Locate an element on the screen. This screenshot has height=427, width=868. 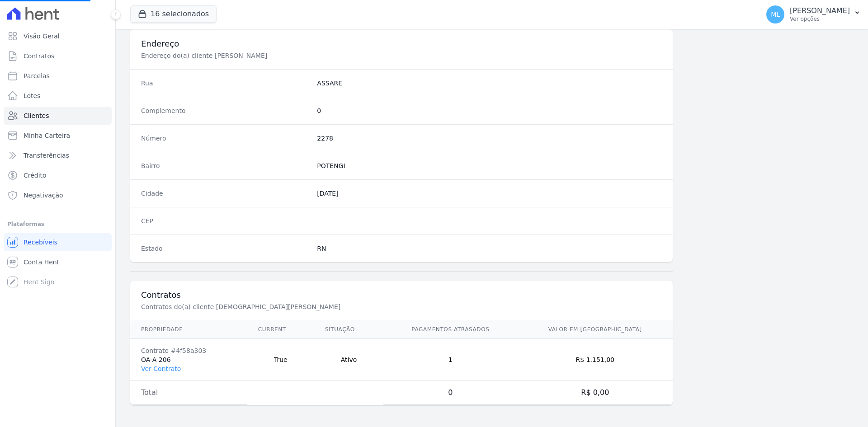
td: R$ 1.151,00 is located at coordinates (595, 360).